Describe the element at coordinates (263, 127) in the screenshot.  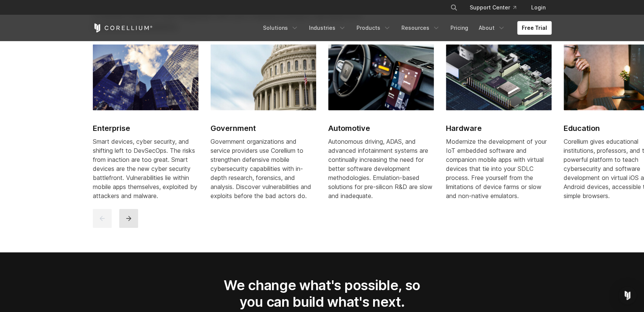
I see `a: Government Government Government organizations and service providers use Corellium to strengthen ...` at that location.